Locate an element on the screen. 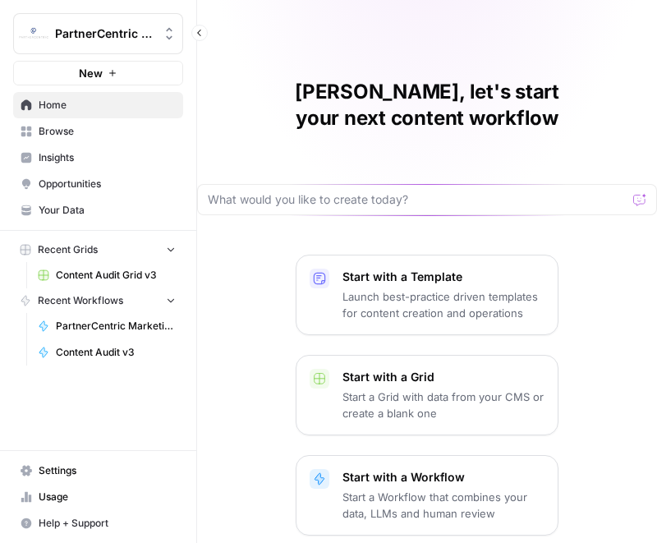  input: What would you like to create today? is located at coordinates (417, 200).